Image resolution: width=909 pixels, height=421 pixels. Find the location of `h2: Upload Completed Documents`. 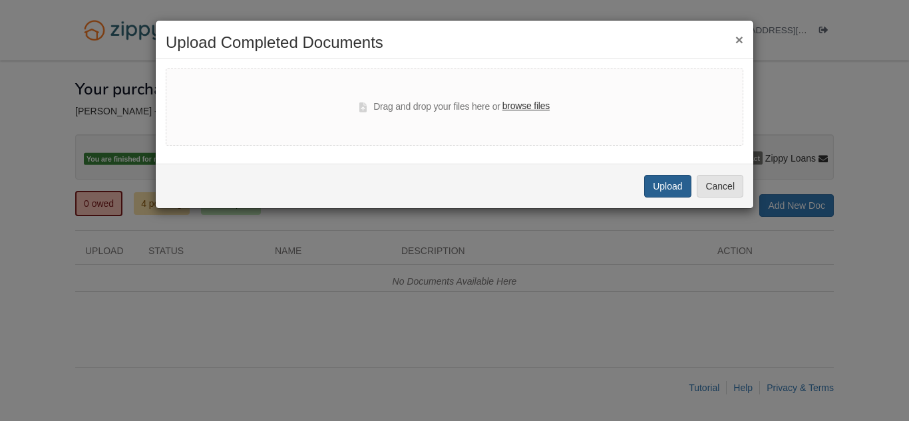

h2: Upload Completed Documents is located at coordinates (454, 43).